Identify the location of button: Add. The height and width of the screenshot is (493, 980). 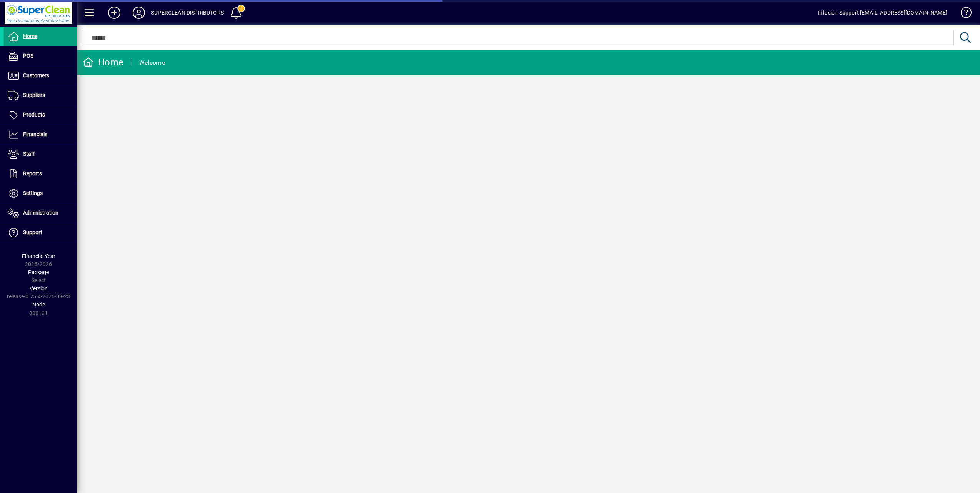
(114, 13).